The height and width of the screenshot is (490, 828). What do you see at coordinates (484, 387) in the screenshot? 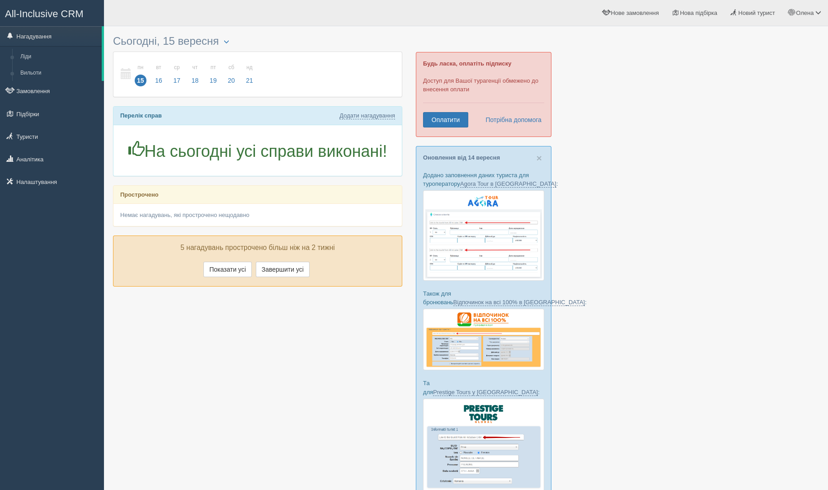
I see `p: Та для :` at bounding box center [484, 387].